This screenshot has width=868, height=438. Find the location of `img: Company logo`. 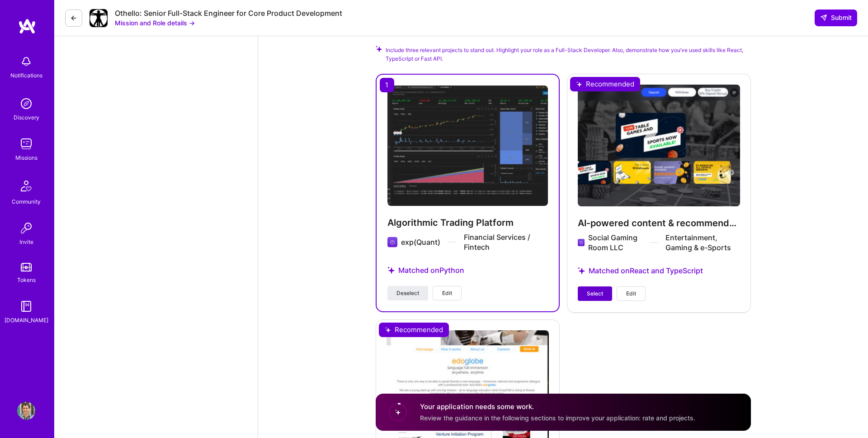

img: Company logo is located at coordinates (392, 242).